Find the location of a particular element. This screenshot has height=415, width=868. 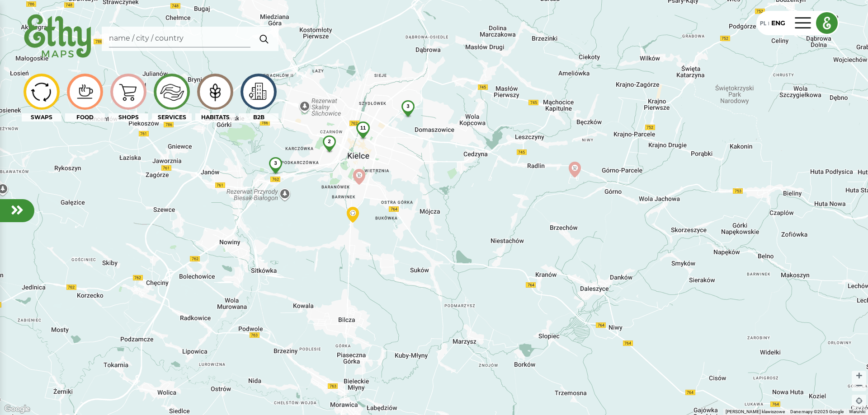

a: Warunki (otwiera się w nowej karcie) is located at coordinates (858, 411).